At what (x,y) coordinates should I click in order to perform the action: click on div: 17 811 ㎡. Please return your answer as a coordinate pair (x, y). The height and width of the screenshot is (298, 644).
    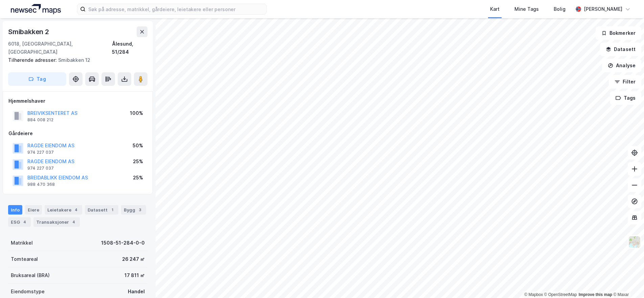
    Looking at the image, I should click on (134, 276).